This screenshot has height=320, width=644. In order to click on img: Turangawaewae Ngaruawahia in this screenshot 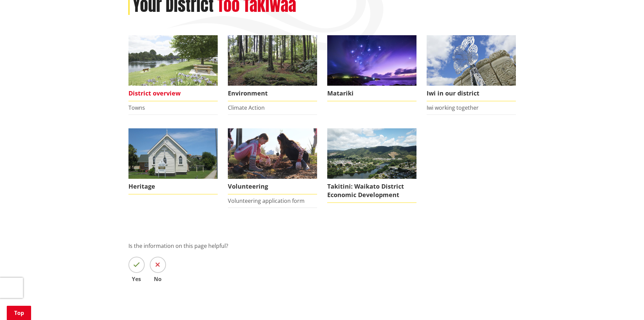, I will do `click(472, 60)`.